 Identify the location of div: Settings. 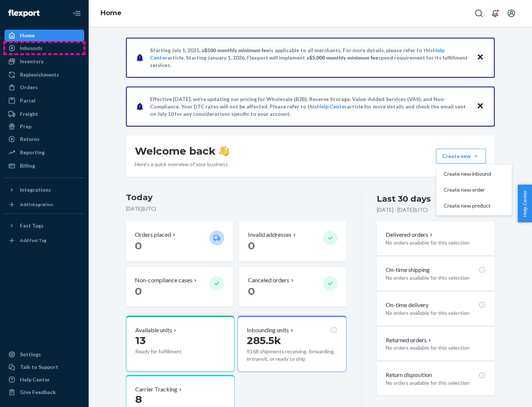
(30, 354).